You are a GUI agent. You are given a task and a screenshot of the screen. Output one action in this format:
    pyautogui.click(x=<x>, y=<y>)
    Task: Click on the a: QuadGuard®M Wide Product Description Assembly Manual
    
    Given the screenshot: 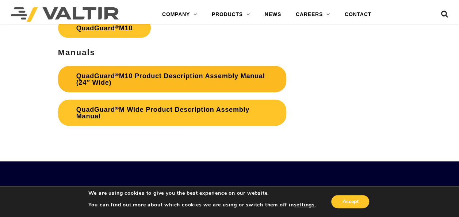 What is the action you would take?
    pyautogui.click(x=172, y=113)
    